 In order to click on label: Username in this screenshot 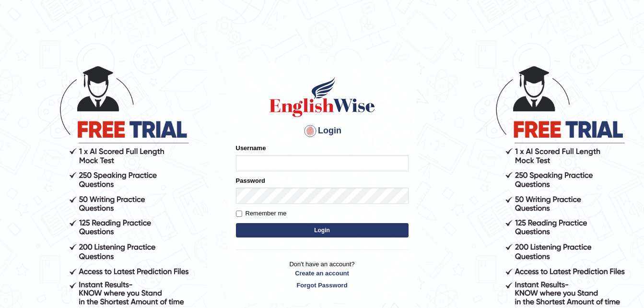, I will do `click(251, 148)`.